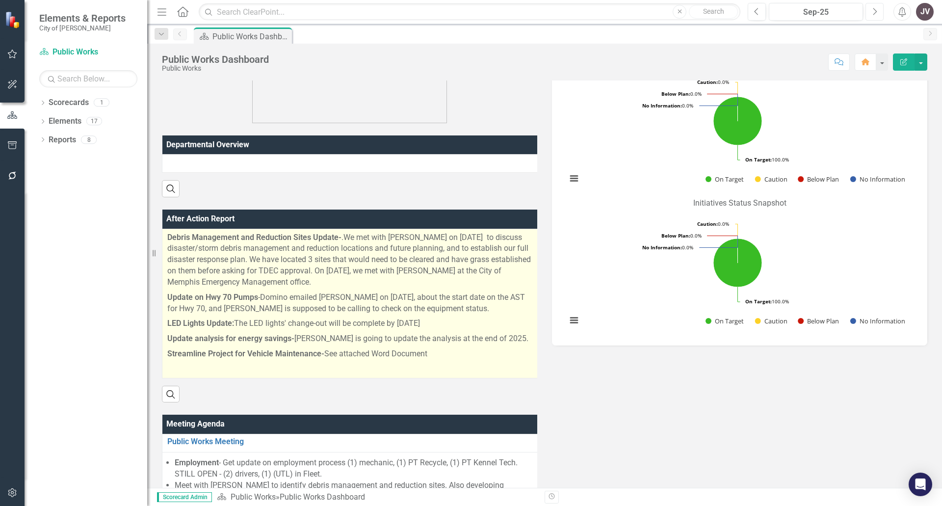  What do you see at coordinates (212, 297) in the screenshot?
I see `strong: Update on Hwy 70 Pumps` at bounding box center [212, 297].